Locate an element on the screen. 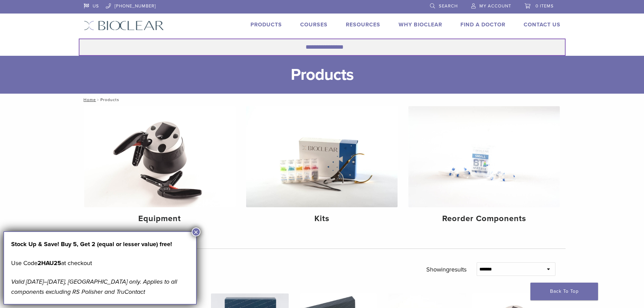 The width and height of the screenshot is (644, 308). img: Kits is located at coordinates (322, 157).